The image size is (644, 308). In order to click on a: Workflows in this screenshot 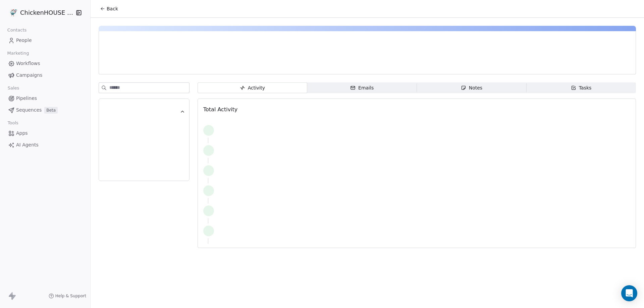, I will do `click(45, 63)`.